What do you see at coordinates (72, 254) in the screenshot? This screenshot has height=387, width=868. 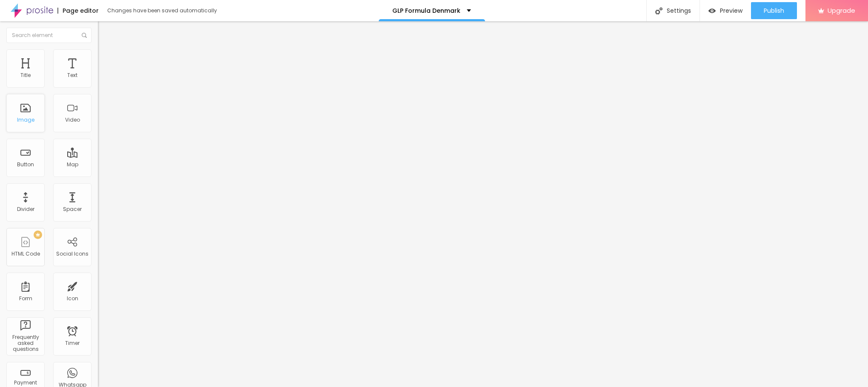 I see `div: Social Icons` at bounding box center [72, 254].